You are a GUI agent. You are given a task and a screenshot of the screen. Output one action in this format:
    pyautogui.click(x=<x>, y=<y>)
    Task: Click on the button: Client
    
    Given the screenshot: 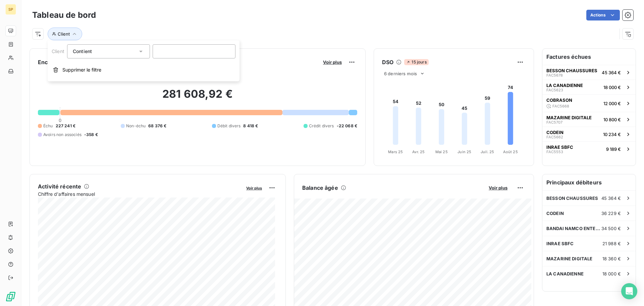 What is the action you would take?
    pyautogui.click(x=65, y=34)
    